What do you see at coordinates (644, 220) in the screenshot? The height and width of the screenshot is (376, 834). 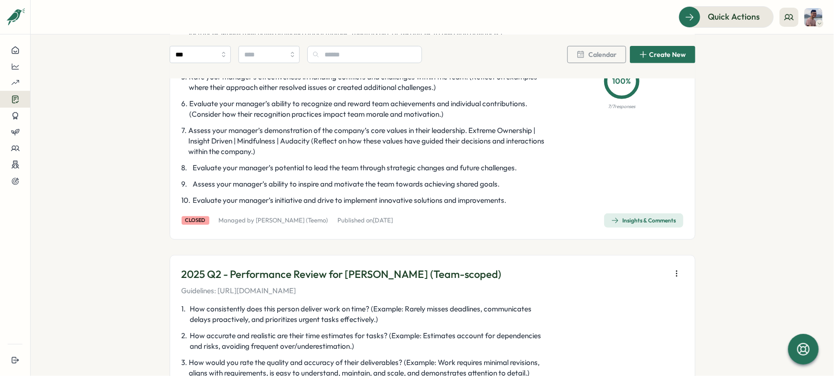 I see `div: Insights & Comments` at bounding box center [644, 220].